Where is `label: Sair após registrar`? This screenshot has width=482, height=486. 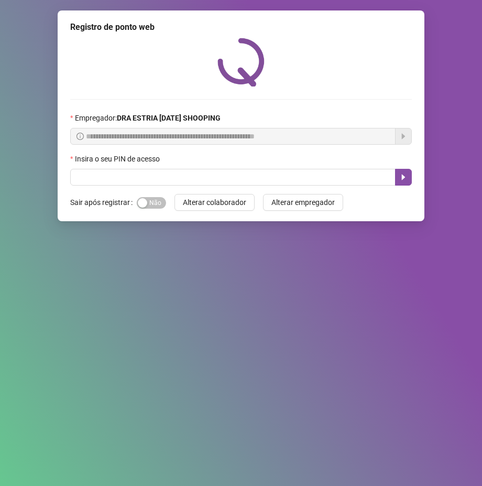
label: Sair após registrar is located at coordinates (103, 202).